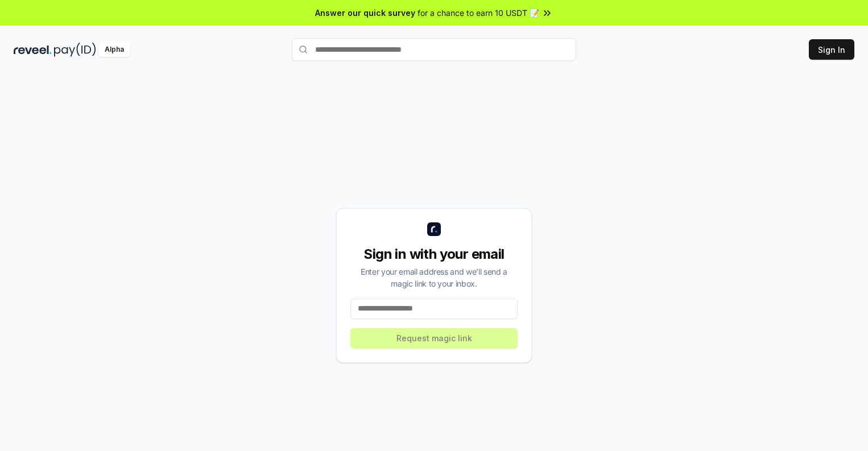 This screenshot has height=451, width=868. I want to click on img: pay_id, so click(75, 50).